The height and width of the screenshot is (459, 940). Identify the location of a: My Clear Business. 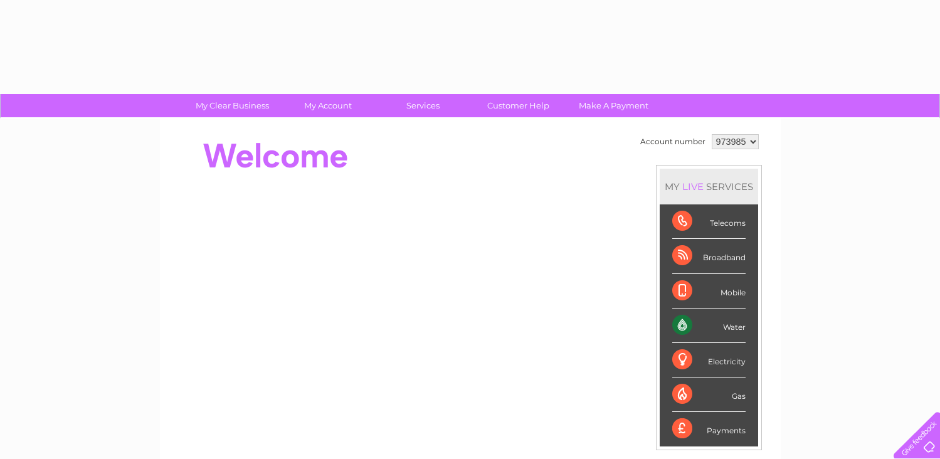
(232, 105).